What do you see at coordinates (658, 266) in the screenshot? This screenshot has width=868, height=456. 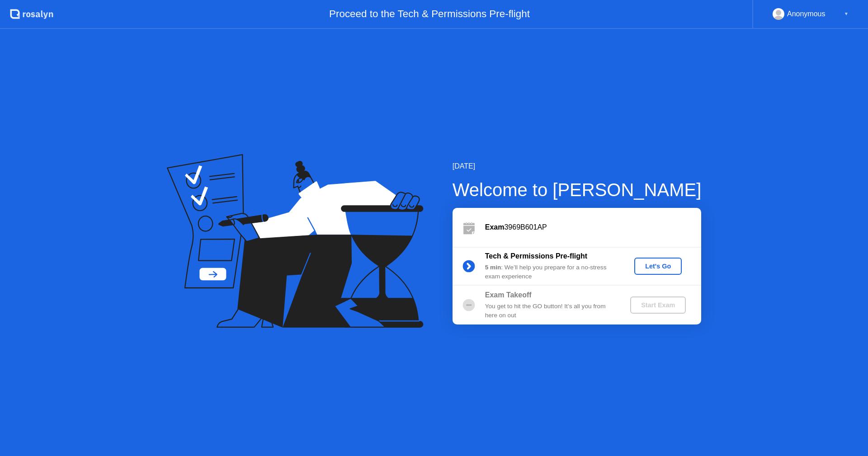 I see `div: Let's Go` at bounding box center [658, 266].